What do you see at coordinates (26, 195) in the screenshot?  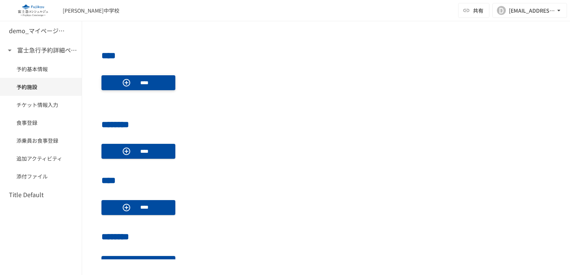 I see `h6: Title Default` at bounding box center [26, 195].